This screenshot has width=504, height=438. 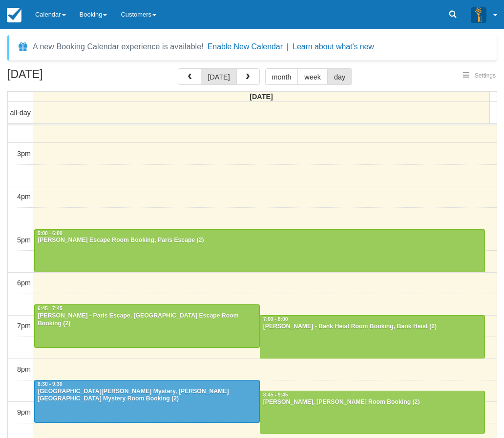 What do you see at coordinates (245, 47) in the screenshot?
I see `button: Enable New Calendar` at bounding box center [245, 47].